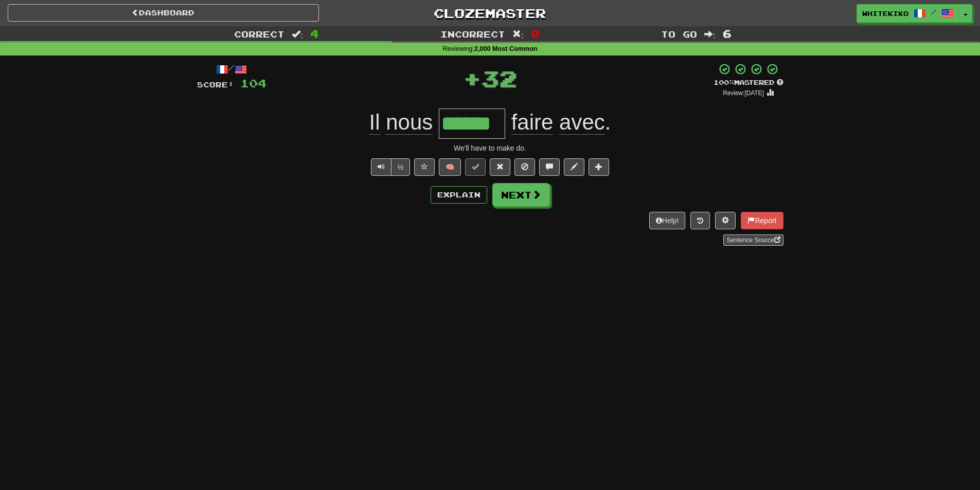 Image resolution: width=980 pixels, height=490 pixels. I want to click on button: Next, so click(521, 195).